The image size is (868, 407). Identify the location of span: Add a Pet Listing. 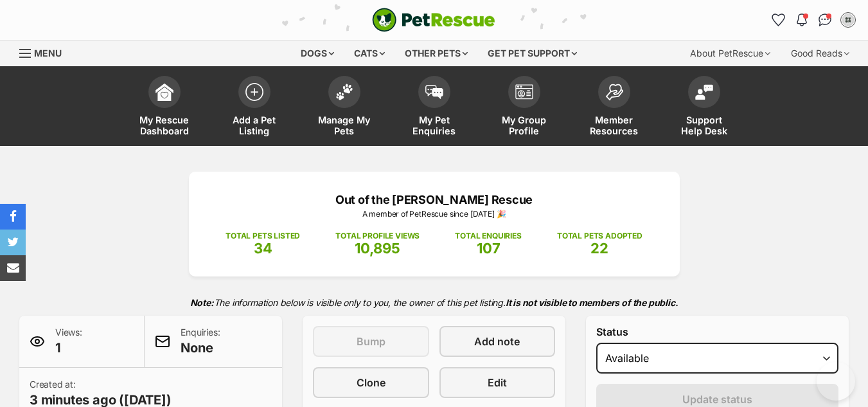
(254, 125).